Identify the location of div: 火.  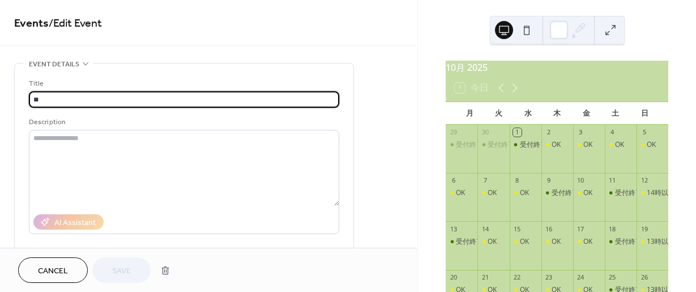
(499, 113).